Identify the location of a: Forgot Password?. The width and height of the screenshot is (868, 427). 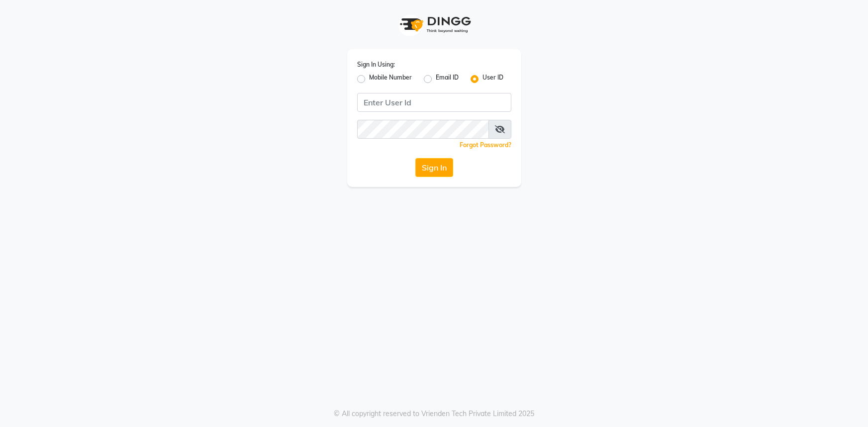
(485, 144).